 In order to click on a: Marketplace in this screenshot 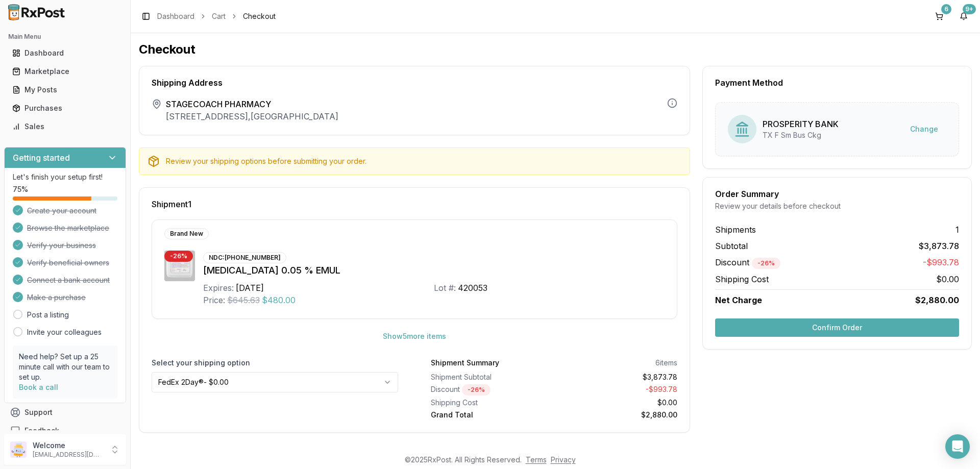, I will do `click(64, 72)`.